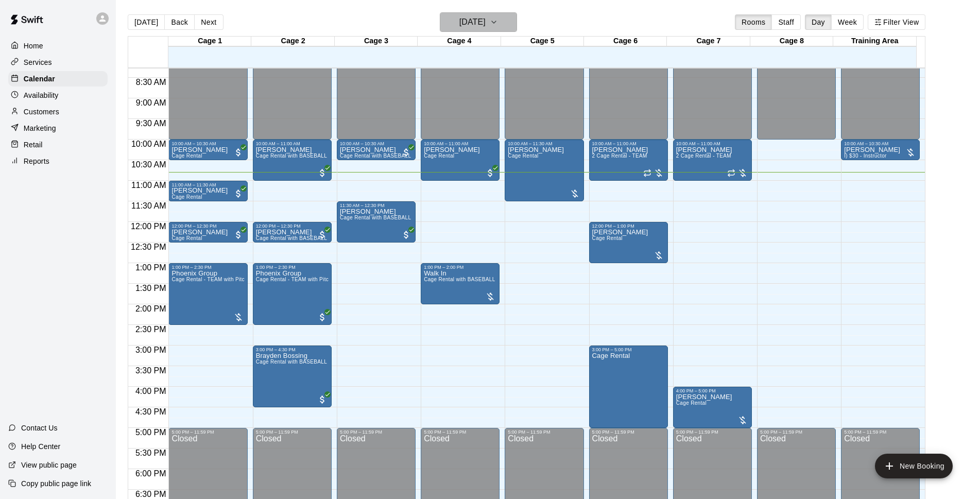 This screenshot has width=980, height=499. Describe the element at coordinates (151, 412) in the screenshot. I see `span: 4:30 PM` at that location.